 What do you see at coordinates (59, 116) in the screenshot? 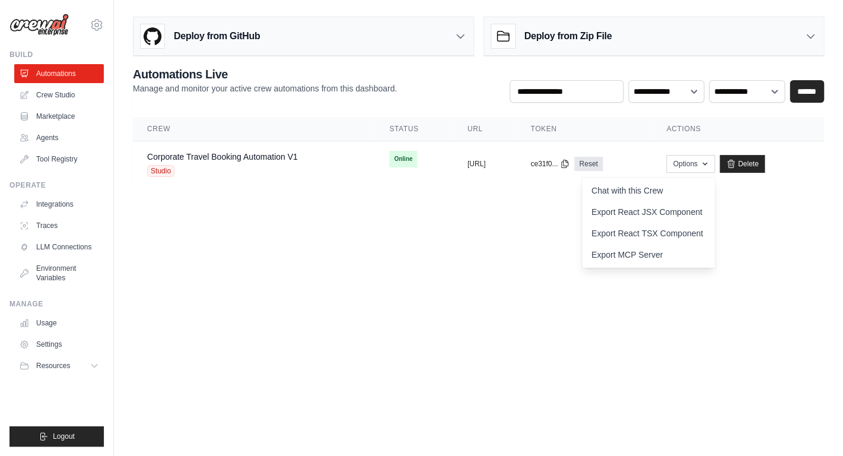
I see `a: Marketplace` at bounding box center [59, 116].